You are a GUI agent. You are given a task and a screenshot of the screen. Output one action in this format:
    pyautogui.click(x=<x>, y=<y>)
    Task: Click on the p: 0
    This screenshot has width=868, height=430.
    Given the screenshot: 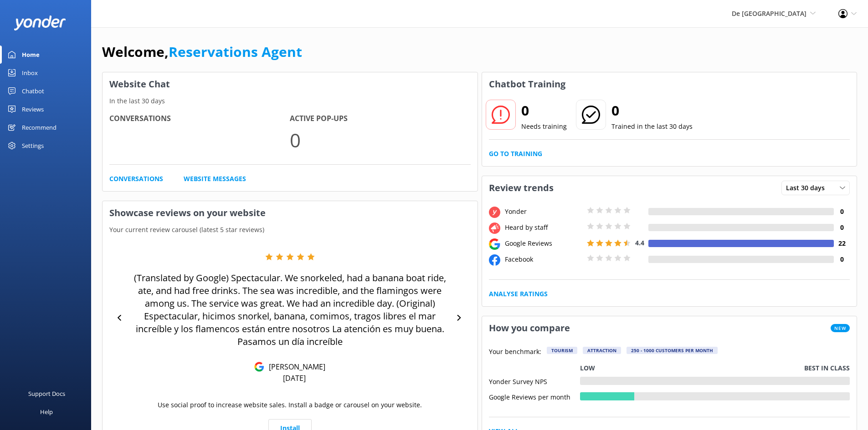 What is the action you would take?
    pyautogui.click(x=380, y=140)
    